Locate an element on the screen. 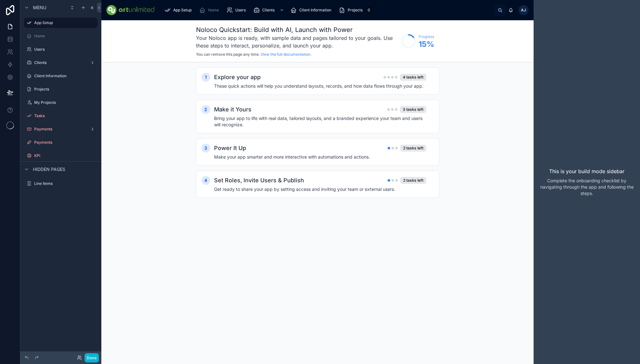 The image size is (640, 364). span: Client Information is located at coordinates (315, 10).